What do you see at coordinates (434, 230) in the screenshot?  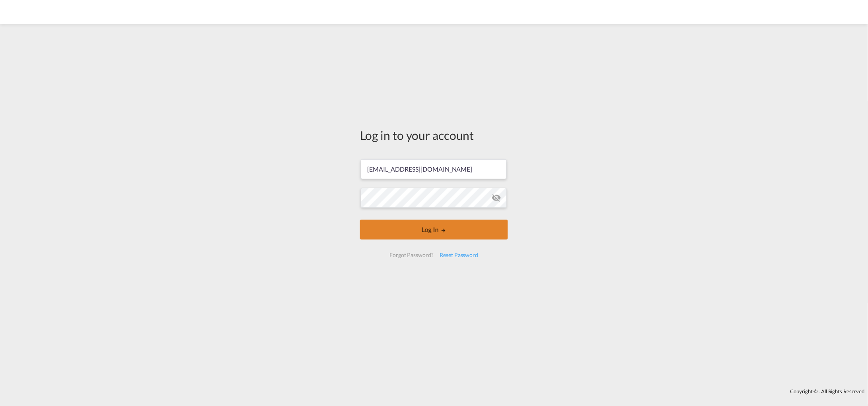 I see `button: LOGIN` at bounding box center [434, 230].